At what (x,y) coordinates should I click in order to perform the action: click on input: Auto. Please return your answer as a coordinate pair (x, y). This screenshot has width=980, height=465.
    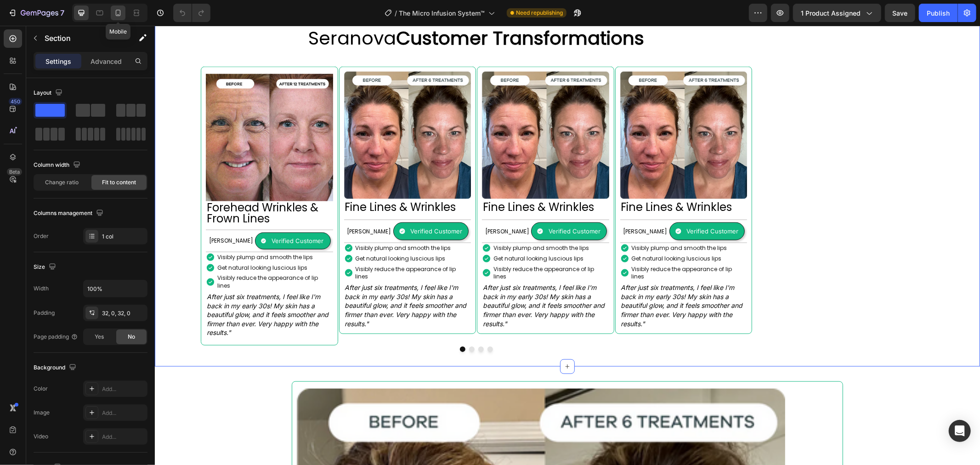
    Looking at the image, I should click on (116, 288).